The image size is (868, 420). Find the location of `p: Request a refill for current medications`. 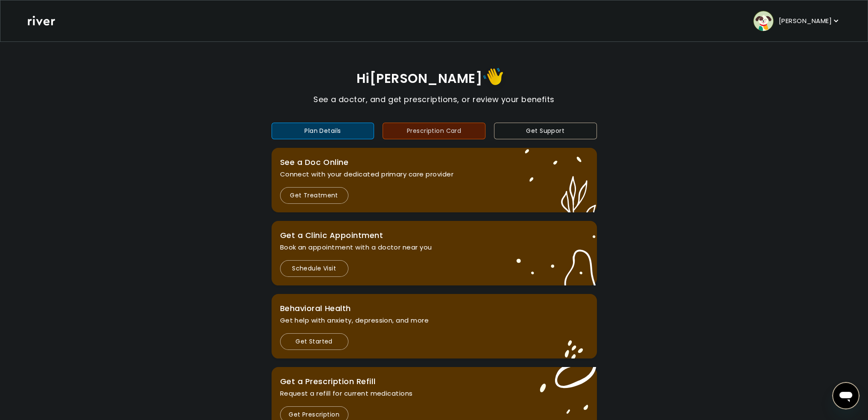

p: Request a refill for current medications is located at coordinates (434, 394).